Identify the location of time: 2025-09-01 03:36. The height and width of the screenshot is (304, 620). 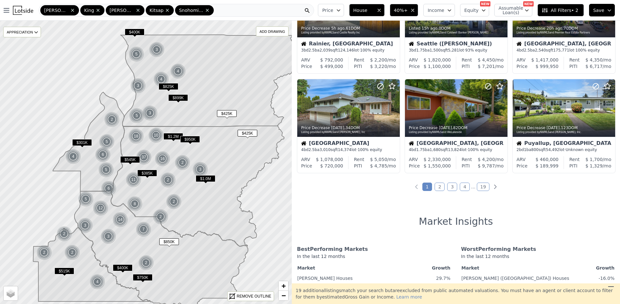
(553, 128).